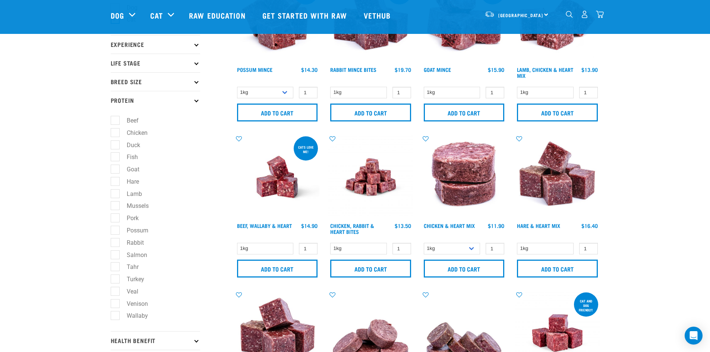  Describe the element at coordinates (490, 14) in the screenshot. I see `img: van-moving.png` at that location.